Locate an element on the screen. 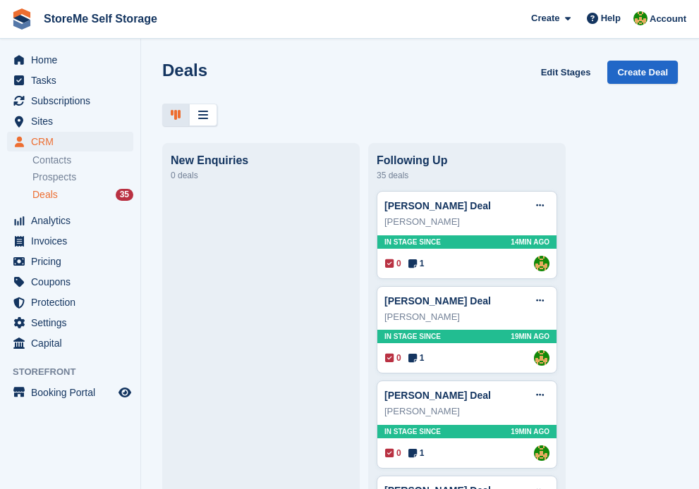  a: Prospects is located at coordinates (82, 177).